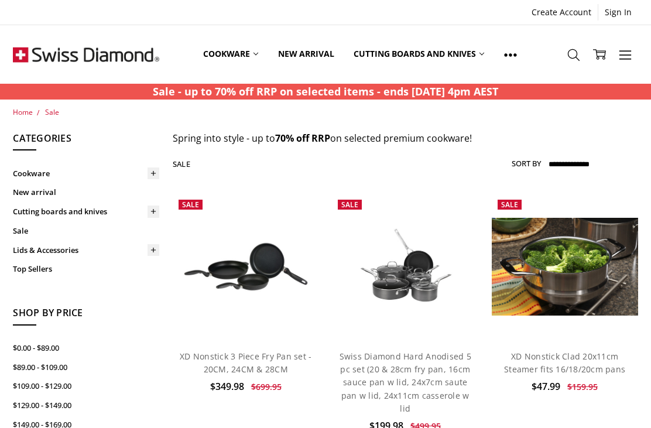 This screenshot has width=651, height=428. I want to click on img: XD Nonstick Clad 20x11cm Steamer fits 16/18/20cm pans, so click(565, 266).